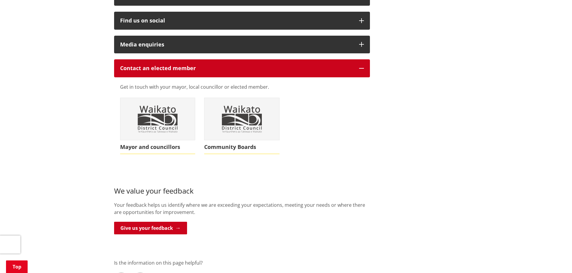 The height and width of the screenshot is (273, 572). Describe the element at coordinates (242, 21) in the screenshot. I see `button: Find us on social` at that location.